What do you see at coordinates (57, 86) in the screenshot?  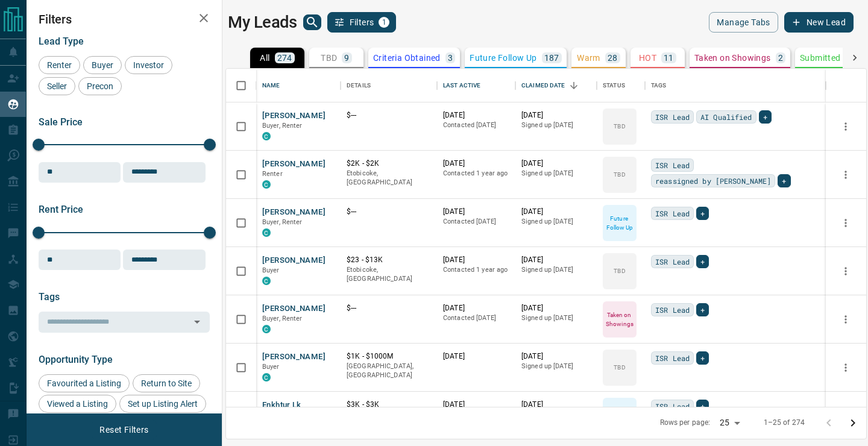 I see `span: Seller` at bounding box center [57, 86].